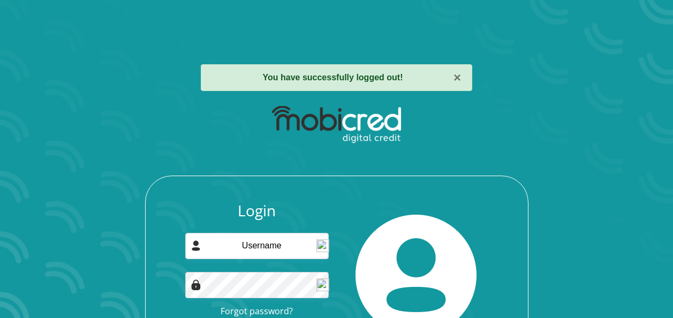 The width and height of the screenshot is (673, 318). What do you see at coordinates (257, 311) in the screenshot?
I see `a: Forgot password?` at bounding box center [257, 311].